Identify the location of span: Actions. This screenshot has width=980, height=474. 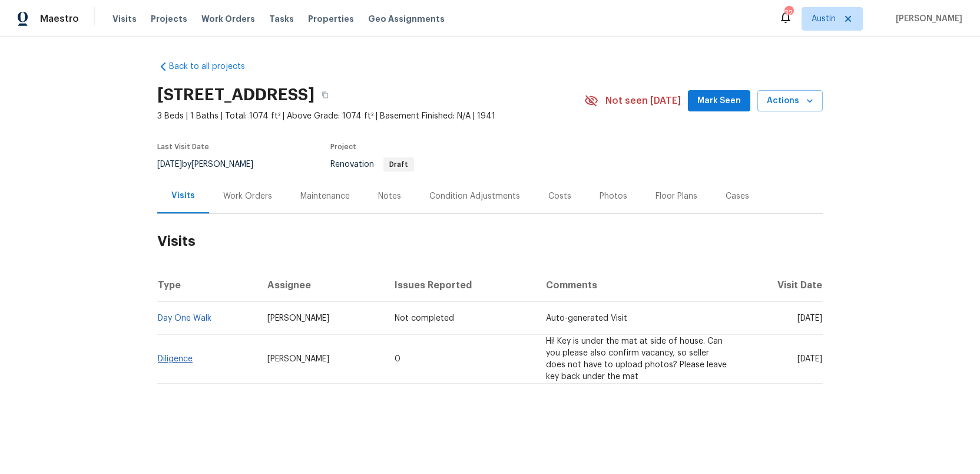
(790, 101).